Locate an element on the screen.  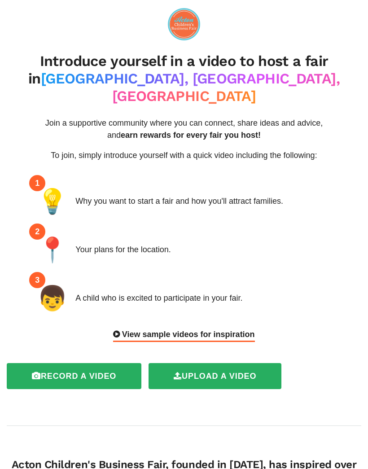
div: 3 is located at coordinates (37, 280).